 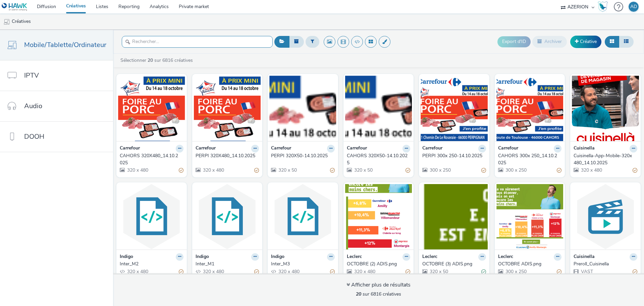 What do you see at coordinates (606, 159) in the screenshot?
I see `a: Cuisinella-App-Mobile-320x480_14.10.2025` at bounding box center [606, 159].